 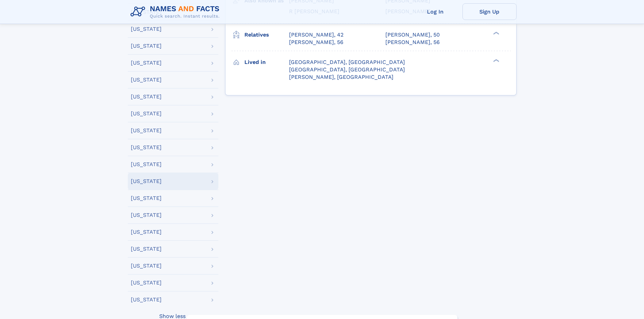 What do you see at coordinates (435, 11) in the screenshot?
I see `a: Log In` at bounding box center [435, 11].